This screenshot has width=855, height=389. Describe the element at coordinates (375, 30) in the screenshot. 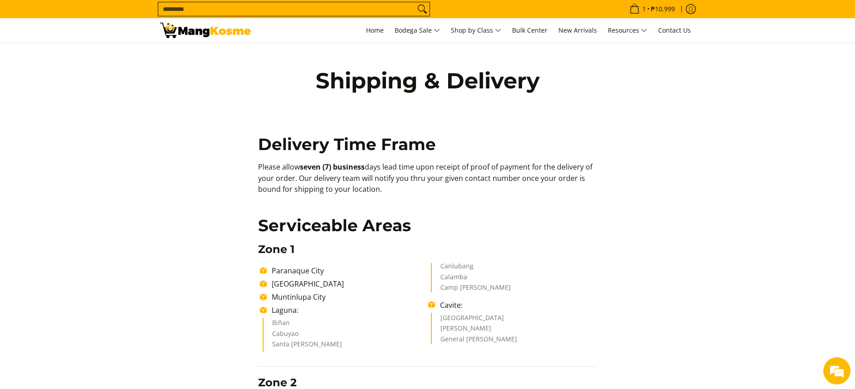

I see `span: Home` at that location.